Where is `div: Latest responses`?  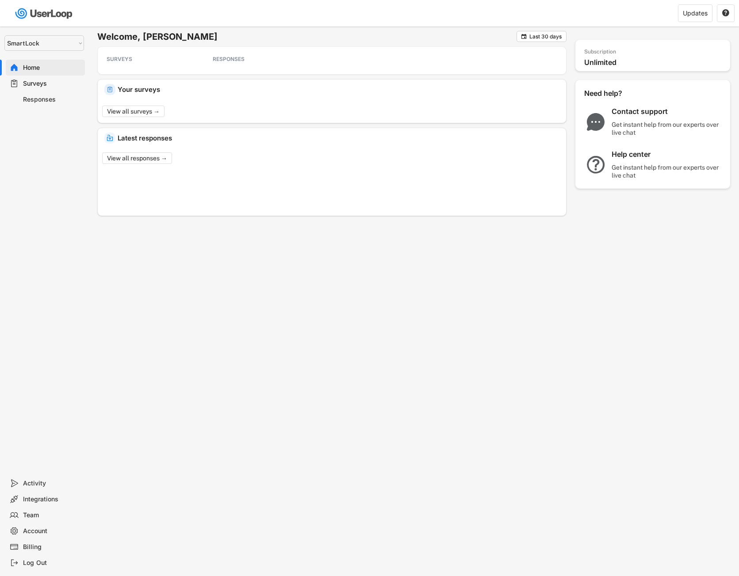 div: Latest responses is located at coordinates (338, 138).